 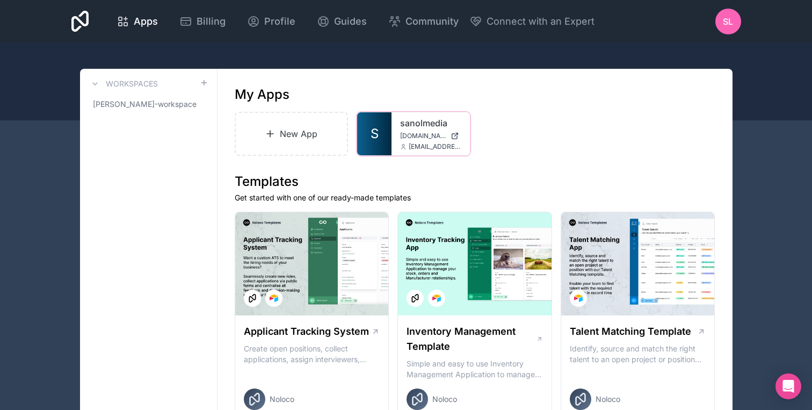 What do you see at coordinates (262, 95) in the screenshot?
I see `h1: My Apps` at bounding box center [262, 95].